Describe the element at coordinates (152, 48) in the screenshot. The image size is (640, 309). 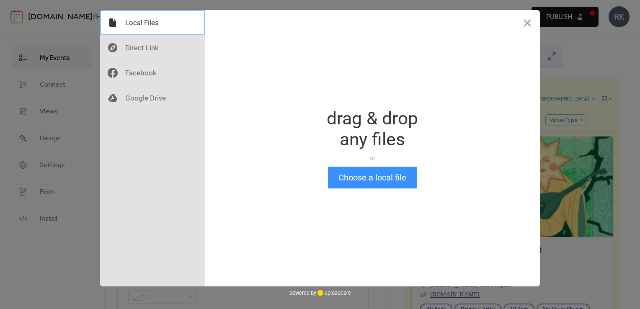
I see `div: Direct Link` at that location.